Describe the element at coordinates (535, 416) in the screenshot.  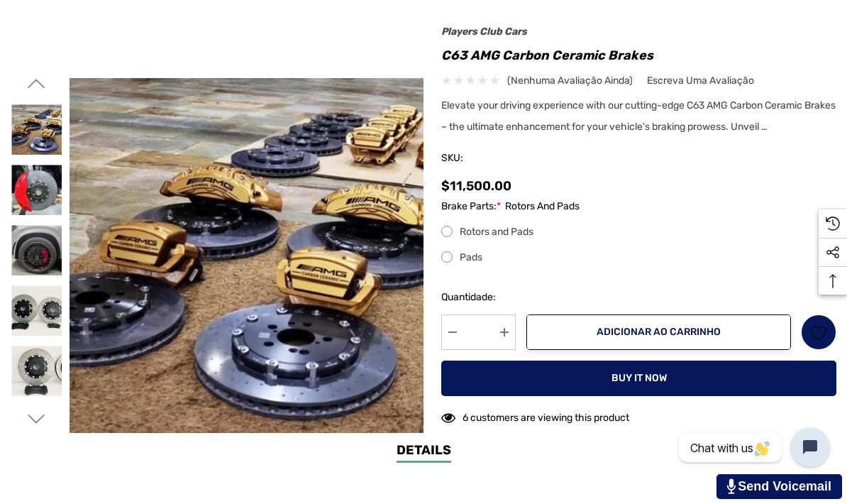
I see `div: 6 customers are viewing this product` at that location.